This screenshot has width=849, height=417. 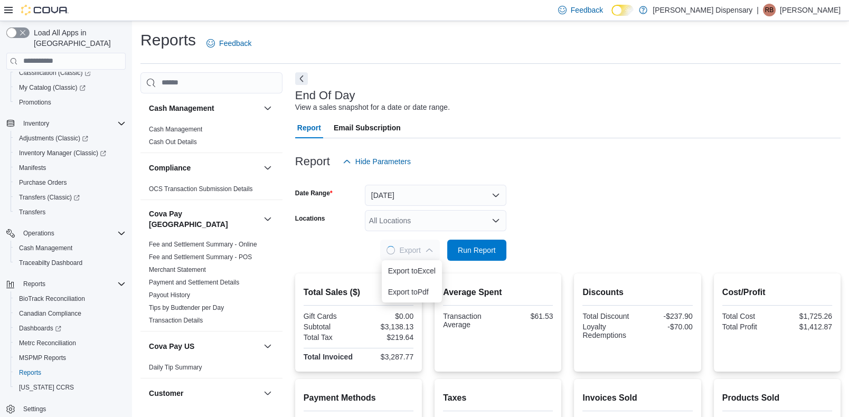 What do you see at coordinates (383, 162) in the screenshot?
I see `span: Hide Parameters` at bounding box center [383, 162].